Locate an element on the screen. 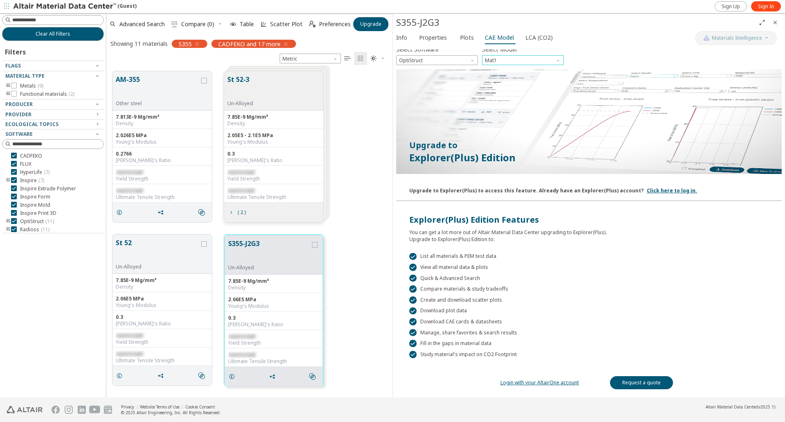 The height and width of the screenshot is (422, 785). button: Share is located at coordinates (162, 212).